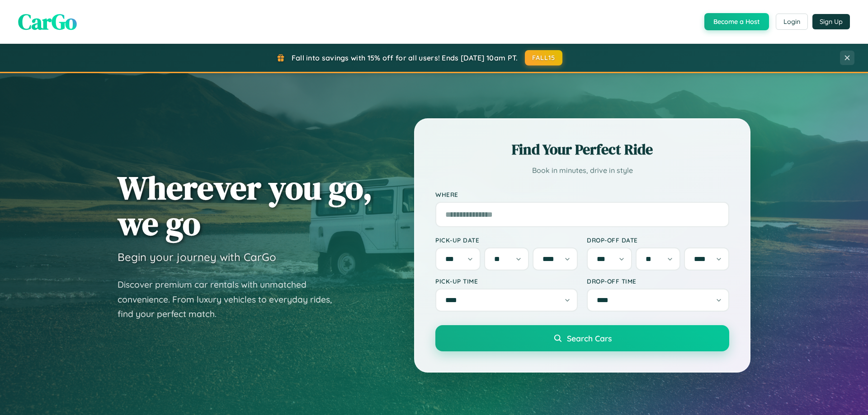 Image resolution: width=868 pixels, height=415 pixels. Describe the element at coordinates (583, 338) in the screenshot. I see `button: Search Cars` at that location.